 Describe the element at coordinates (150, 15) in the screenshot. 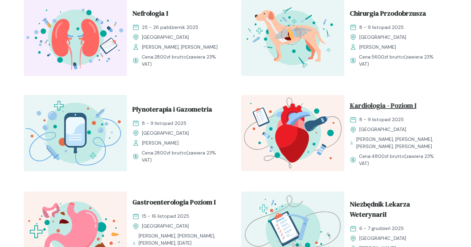

I see `span: Nefrologia I` at that location.